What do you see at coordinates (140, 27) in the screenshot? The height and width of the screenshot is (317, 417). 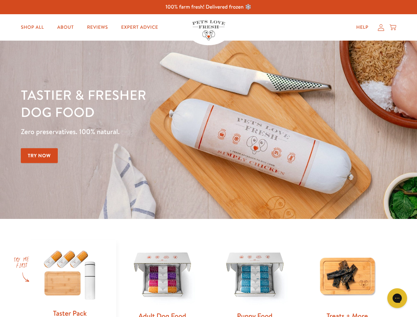 I see `a: Expert Advice` at bounding box center [140, 27].